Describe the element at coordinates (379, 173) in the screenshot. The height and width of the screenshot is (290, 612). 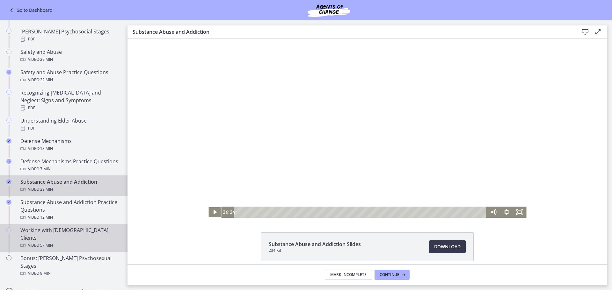
I see `button: Show settings menu` at that location.